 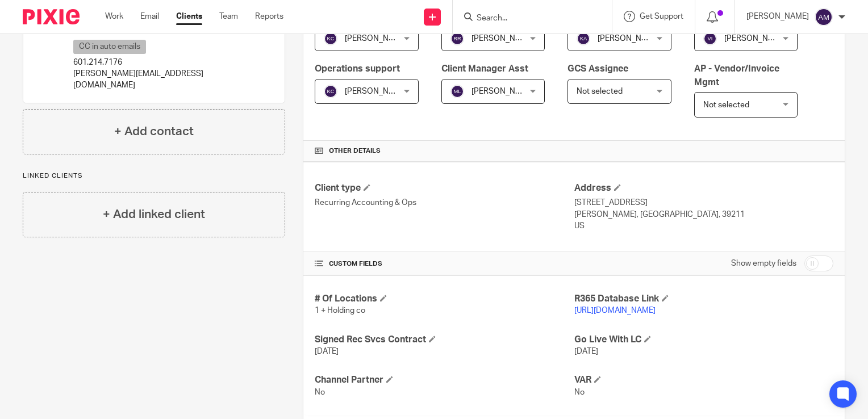 I want to click on a: Email, so click(x=149, y=17).